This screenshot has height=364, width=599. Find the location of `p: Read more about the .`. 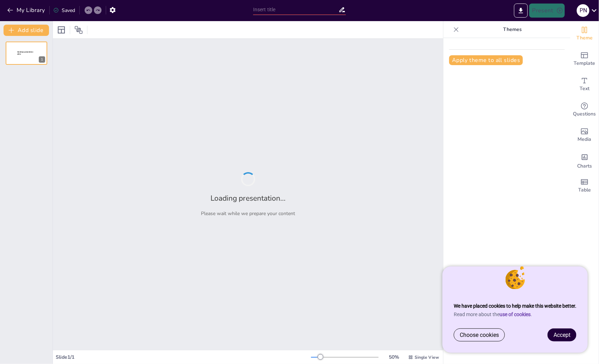

p: Read more about the . is located at coordinates (515, 315).